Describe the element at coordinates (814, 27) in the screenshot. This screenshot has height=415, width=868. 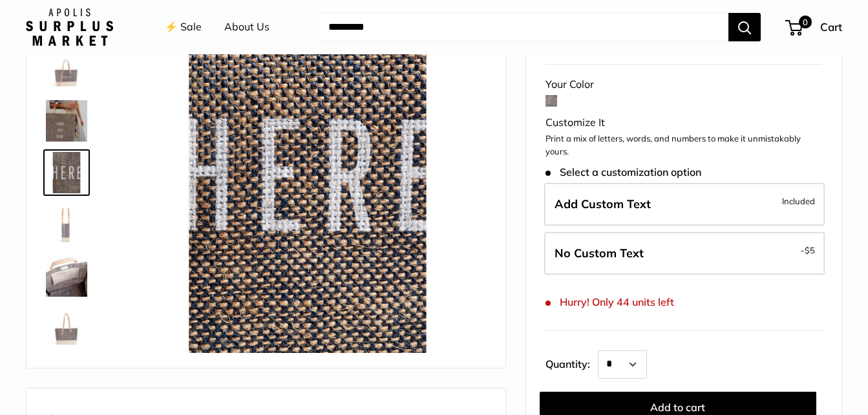
I see `a: 0 Cart` at that location.